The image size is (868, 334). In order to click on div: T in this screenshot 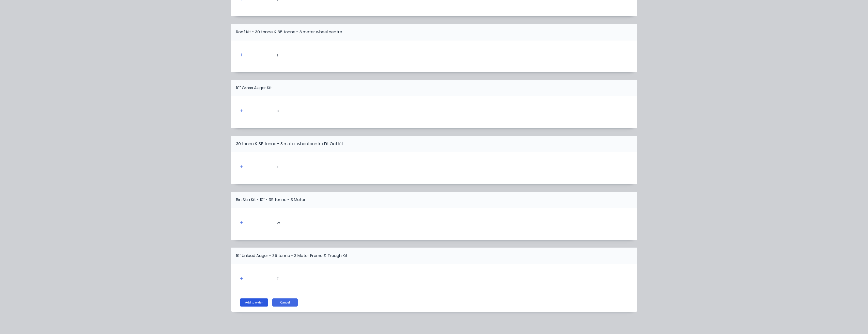, I will do `click(277, 55)`.